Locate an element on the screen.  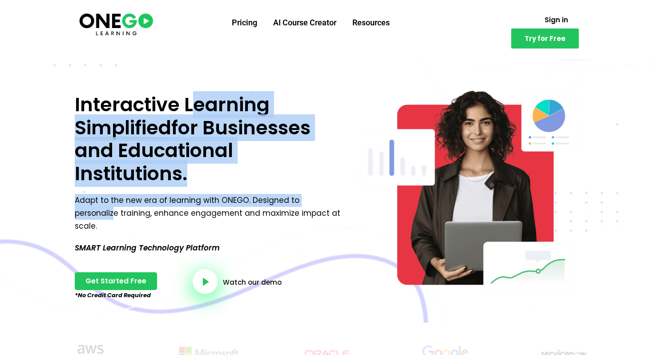
a: Pricing is located at coordinates (244, 23).